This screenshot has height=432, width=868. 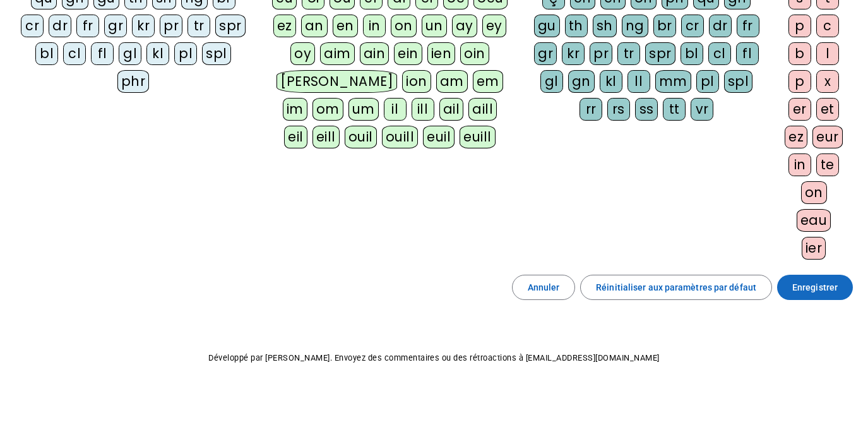 I want to click on span: Réinitialiser aux paramètres par défaut, so click(x=676, y=287).